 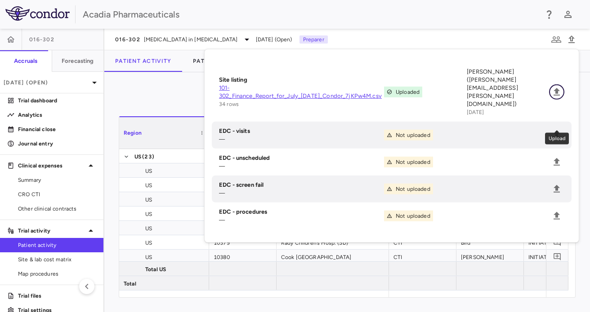 I want to click on h6: EDC - screen fail, so click(x=301, y=185).